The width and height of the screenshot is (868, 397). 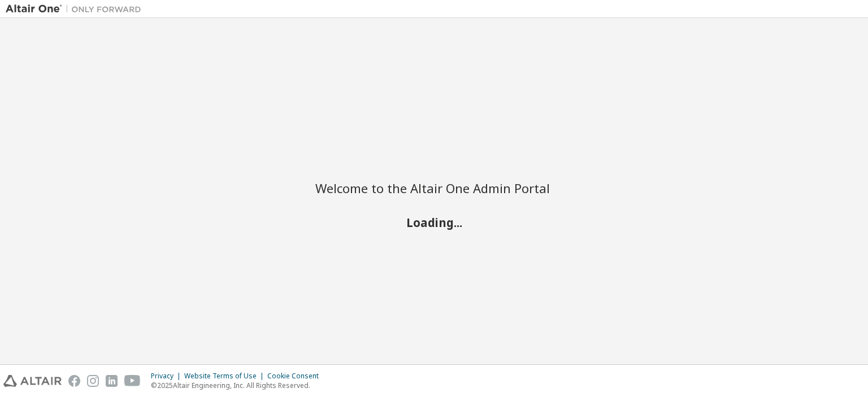 I want to click on img: facebook.svg, so click(x=74, y=381).